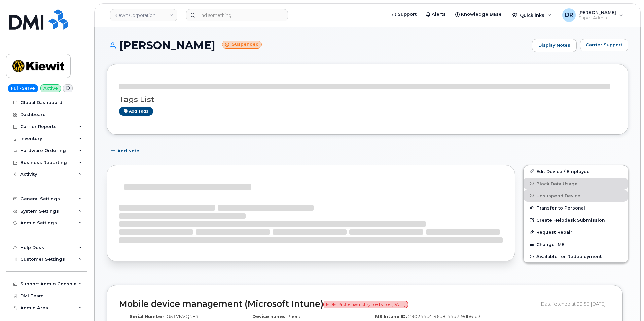 The image size is (644, 321). Describe the element at coordinates (559, 196) in the screenshot. I see `span: Unsuspend Device` at that location.